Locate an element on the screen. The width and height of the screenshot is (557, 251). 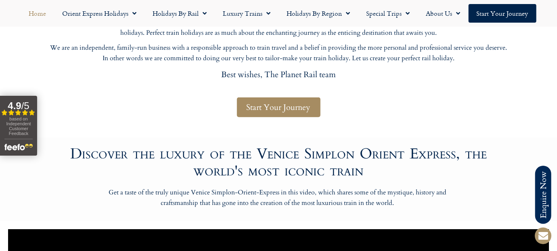
a: Home is located at coordinates (38, 13).